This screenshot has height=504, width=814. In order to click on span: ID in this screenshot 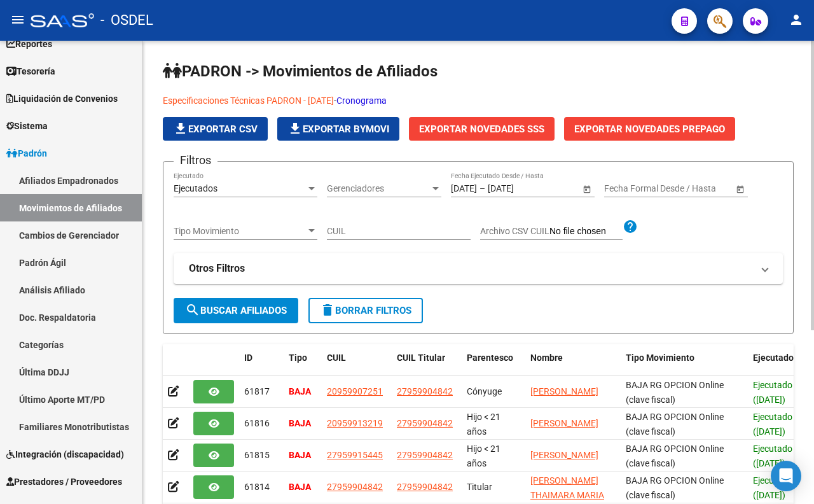, I will do `click(248, 358)`.